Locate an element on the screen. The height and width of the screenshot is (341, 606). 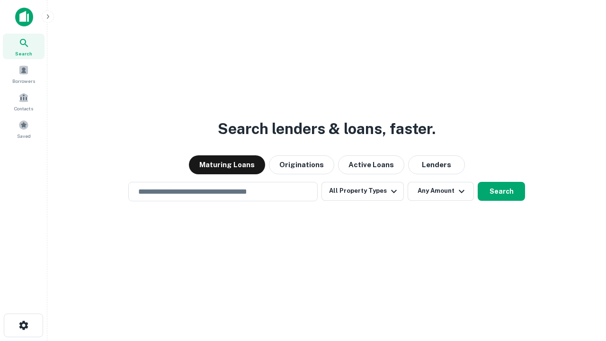
img: capitalize-icon.png is located at coordinates (24, 17).